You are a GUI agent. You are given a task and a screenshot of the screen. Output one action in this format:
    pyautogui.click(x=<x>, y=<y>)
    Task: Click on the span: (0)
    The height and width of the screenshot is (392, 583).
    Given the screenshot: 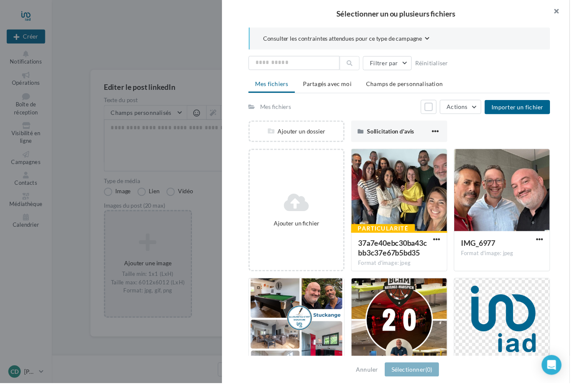 What is the action you would take?
    pyautogui.click(x=439, y=378)
    